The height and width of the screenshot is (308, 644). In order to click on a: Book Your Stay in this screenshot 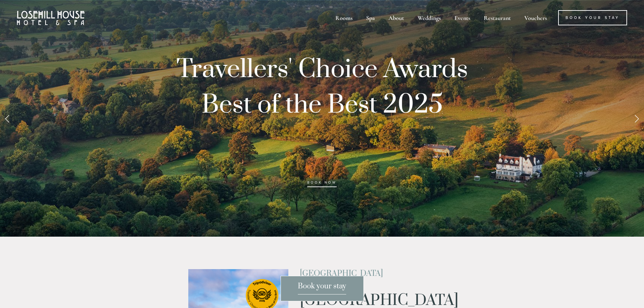, I will do `click(592, 17)`.